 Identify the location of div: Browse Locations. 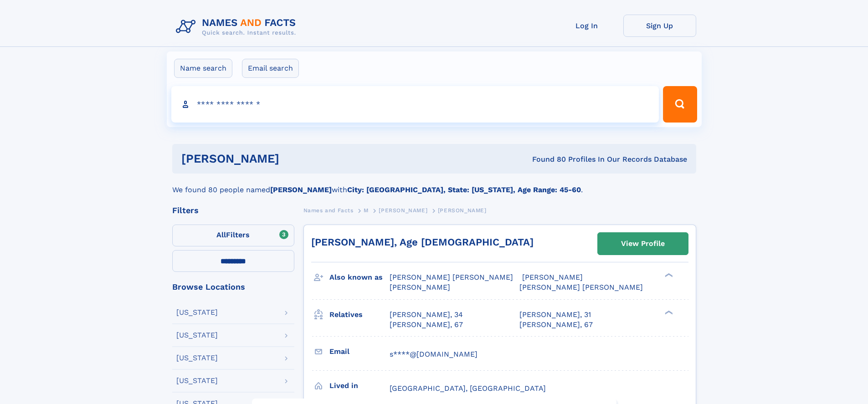
(233, 286).